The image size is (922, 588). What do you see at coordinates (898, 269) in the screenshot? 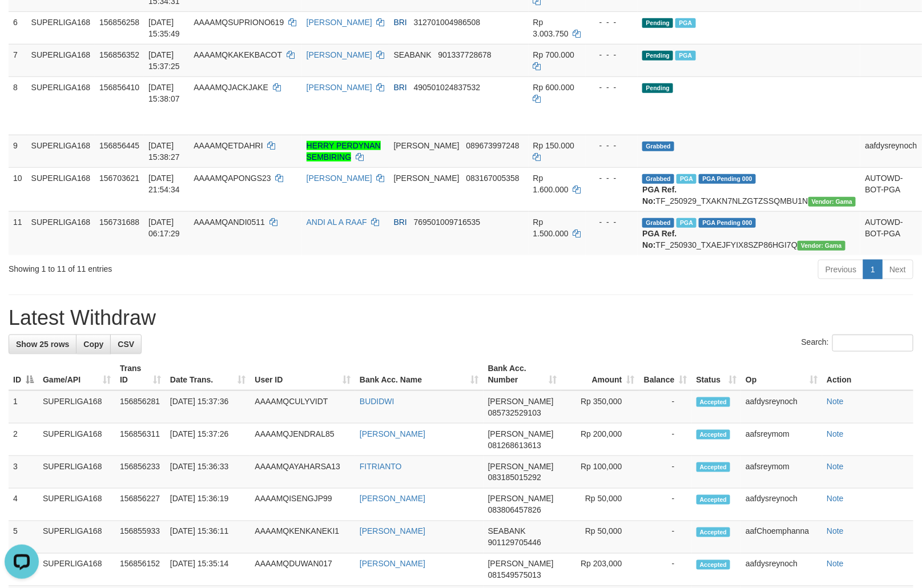
I see `a: Next` at bounding box center [898, 269].